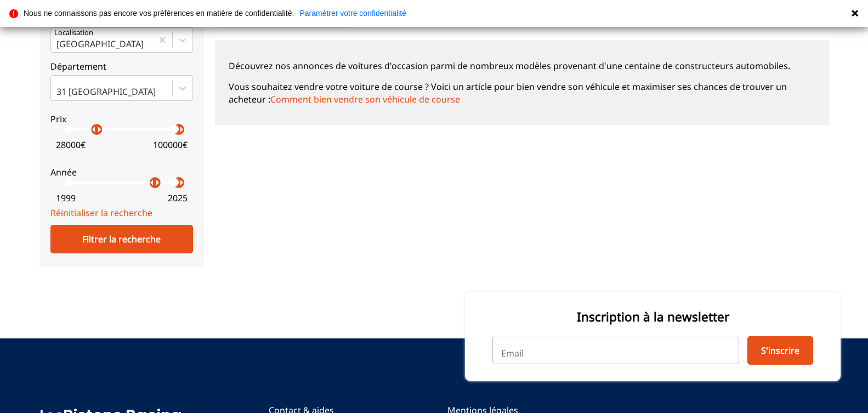 The height and width of the screenshot is (413, 868). I want to click on p: 1999, so click(66, 198).